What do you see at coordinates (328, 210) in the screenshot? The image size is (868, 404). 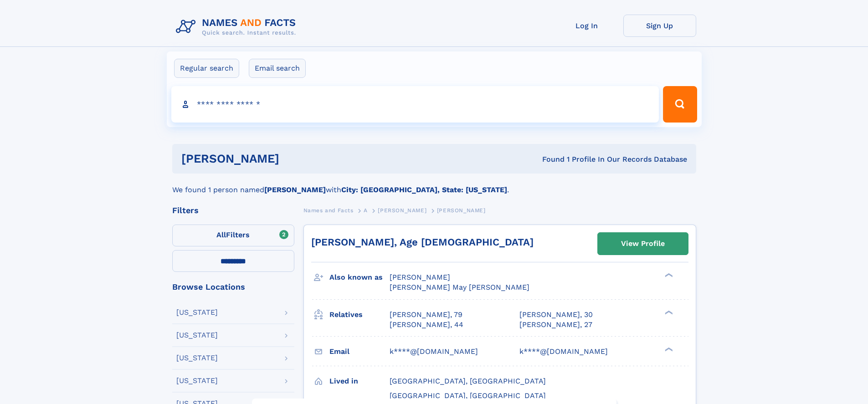 I see `a: Names and Facts` at bounding box center [328, 210].